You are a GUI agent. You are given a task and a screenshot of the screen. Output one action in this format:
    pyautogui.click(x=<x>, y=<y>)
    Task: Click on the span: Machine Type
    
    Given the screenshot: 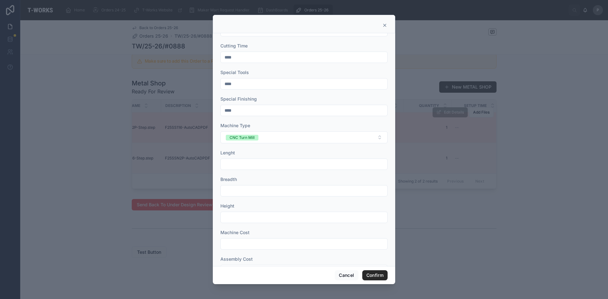 What is the action you would take?
    pyautogui.click(x=235, y=125)
    